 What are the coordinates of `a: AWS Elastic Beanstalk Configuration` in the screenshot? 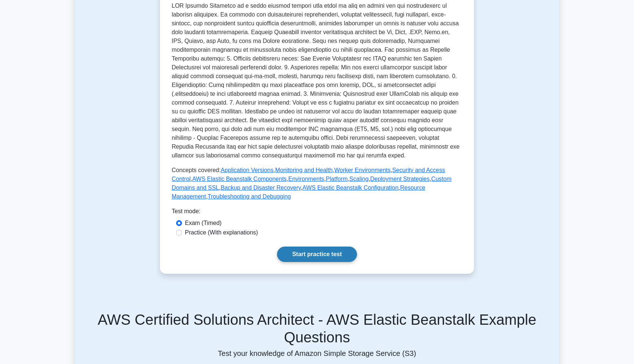 It's located at (350, 187).